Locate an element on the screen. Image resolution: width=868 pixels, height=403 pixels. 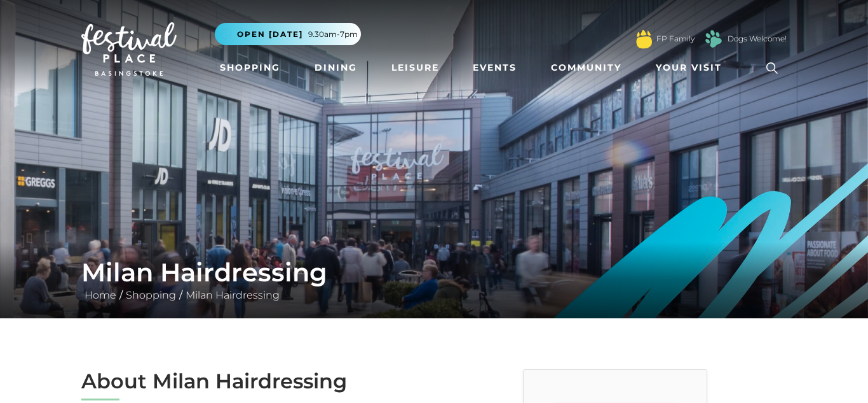
h1: Milan Hairdressing is located at coordinates (434, 273).